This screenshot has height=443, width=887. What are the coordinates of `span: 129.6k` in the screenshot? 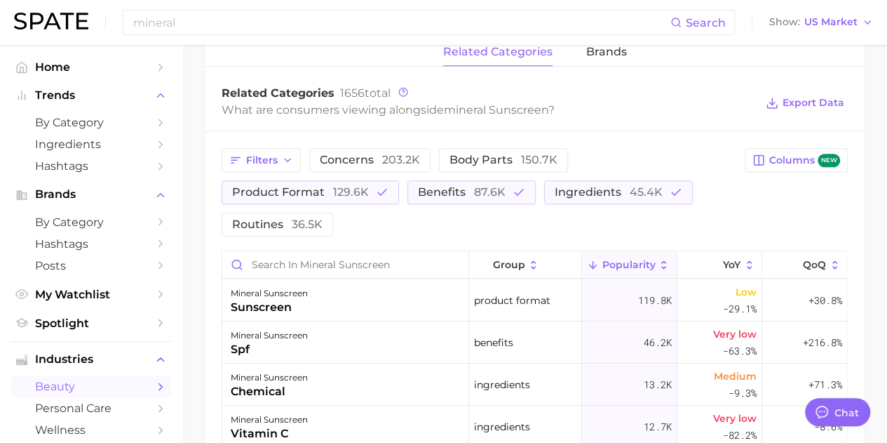 It's located at (351, 191).